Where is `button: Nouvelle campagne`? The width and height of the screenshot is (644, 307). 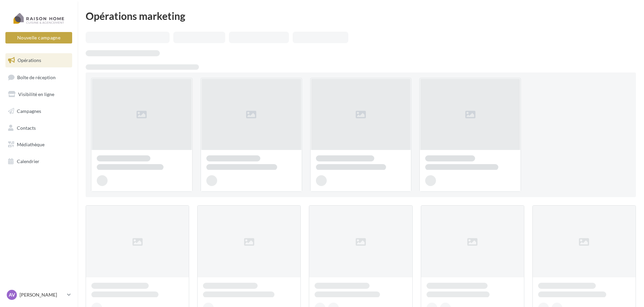 button: Nouvelle campagne is located at coordinates (39, 38).